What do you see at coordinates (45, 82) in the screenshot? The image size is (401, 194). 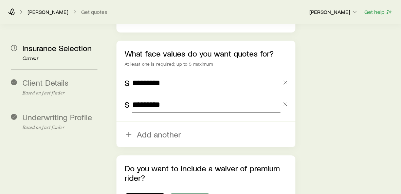 I see `span: Client Details` at bounding box center [45, 82].